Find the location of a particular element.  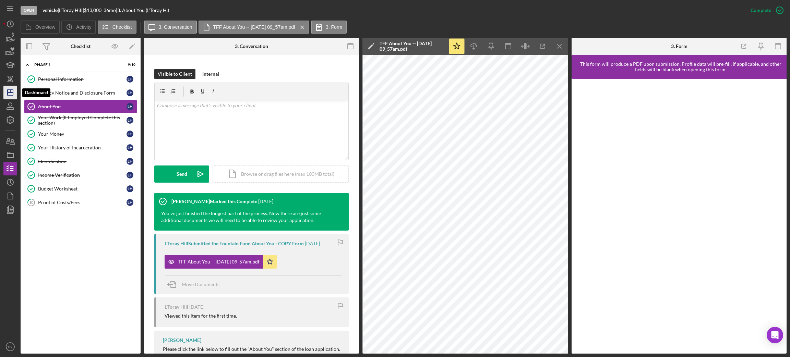

button: 3. Form is located at coordinates (329, 27).